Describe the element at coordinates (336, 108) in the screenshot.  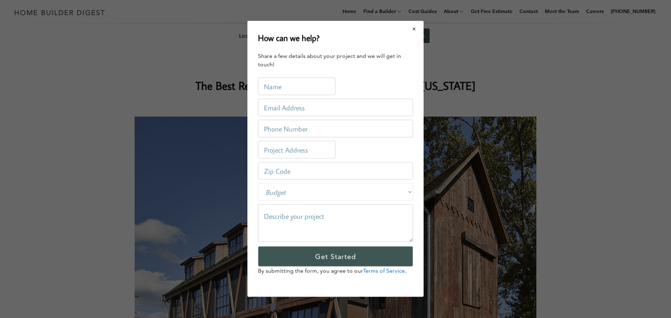
I see `input: Email Address` at that location.